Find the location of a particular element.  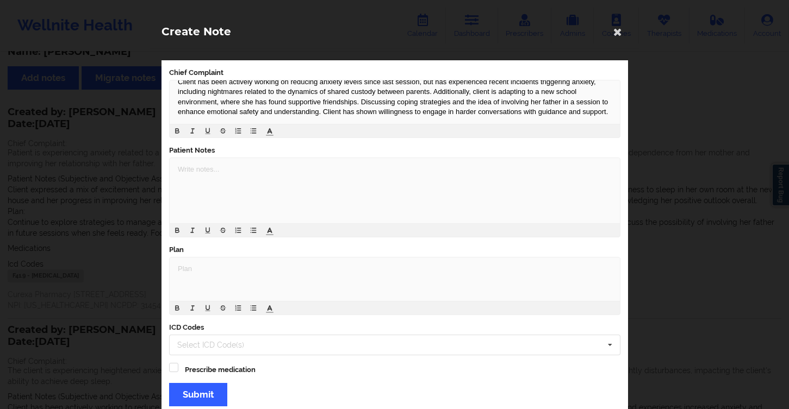

div: Create Note is located at coordinates (395, 32).